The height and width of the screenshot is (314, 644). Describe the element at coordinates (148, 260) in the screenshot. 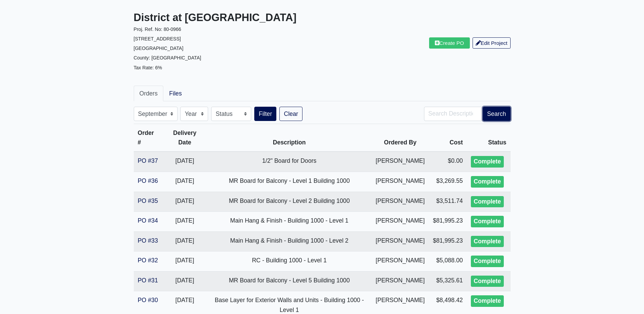

I see `a: PO #32` at that location.